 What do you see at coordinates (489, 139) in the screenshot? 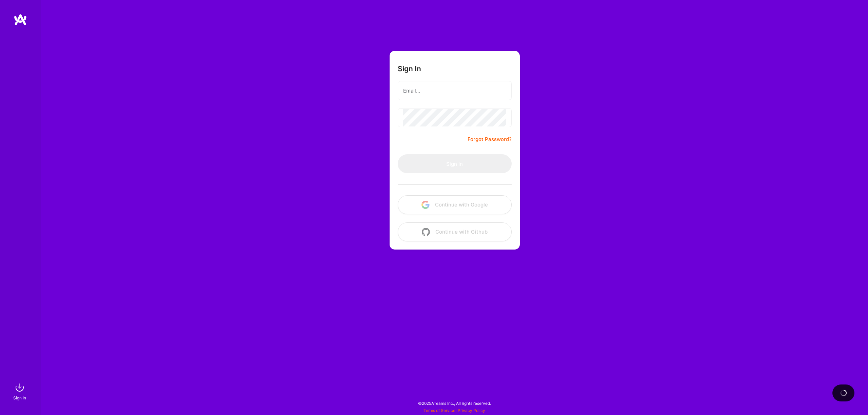
I see `a: Forgot Password?` at bounding box center [489, 139].